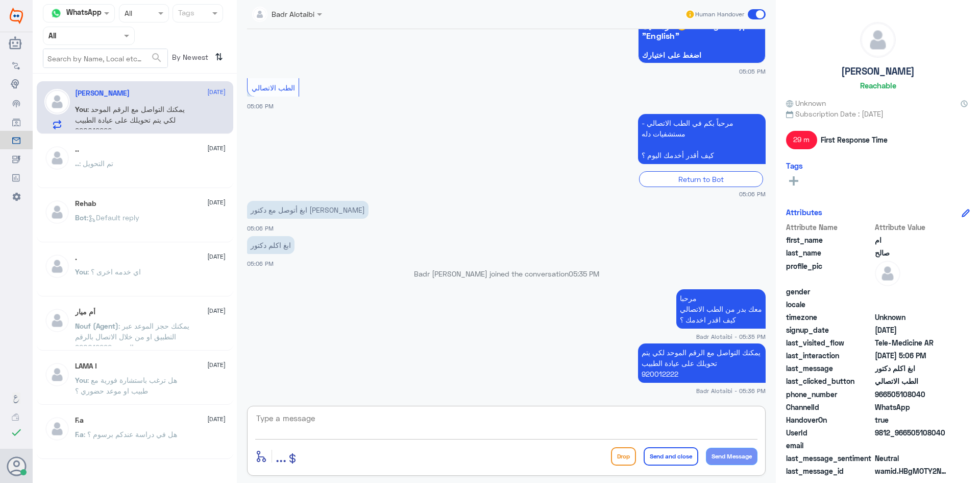 This screenshot has height=483, width=980. What do you see at coordinates (804, 212) in the screenshot?
I see `h6: Attributes` at bounding box center [804, 212].